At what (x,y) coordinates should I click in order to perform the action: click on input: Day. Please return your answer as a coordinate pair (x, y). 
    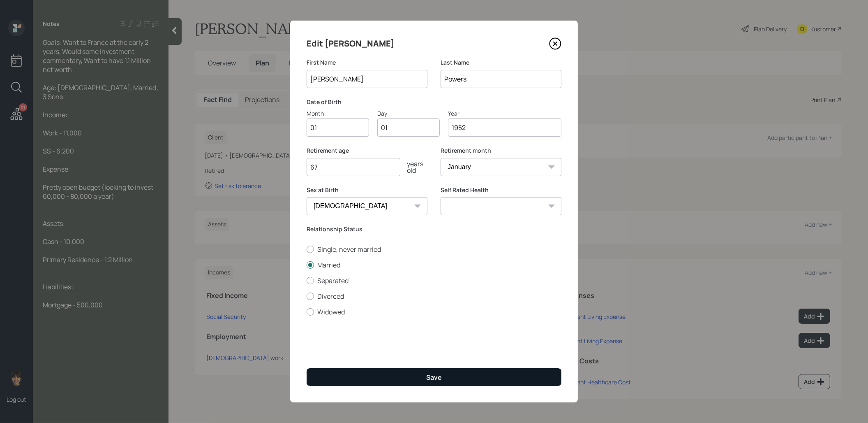
    Looking at the image, I should click on (408, 127).